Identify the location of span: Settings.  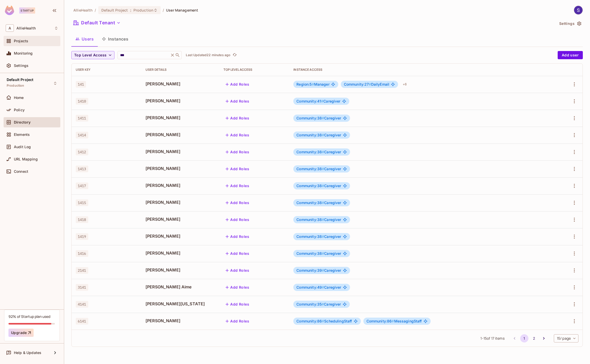
(21, 66).